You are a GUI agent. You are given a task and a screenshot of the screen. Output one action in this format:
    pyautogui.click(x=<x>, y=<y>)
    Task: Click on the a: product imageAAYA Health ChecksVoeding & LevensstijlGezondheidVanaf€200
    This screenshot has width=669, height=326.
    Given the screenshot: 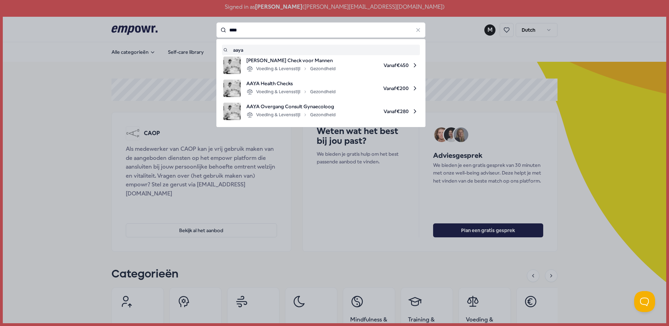 What is the action you would take?
    pyautogui.click(x=321, y=88)
    